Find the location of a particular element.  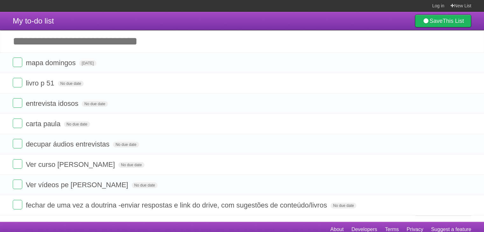

span: entrevista idosos is located at coordinates (53, 103).